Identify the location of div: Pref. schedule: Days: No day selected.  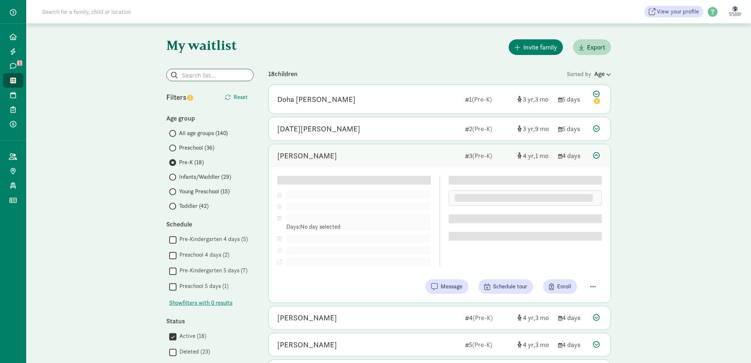
(358, 222).